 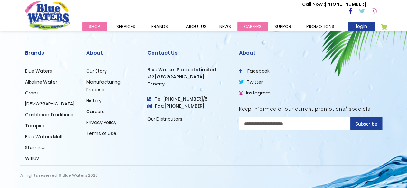 What do you see at coordinates (225, 26) in the screenshot?
I see `a: News` at bounding box center [225, 26].